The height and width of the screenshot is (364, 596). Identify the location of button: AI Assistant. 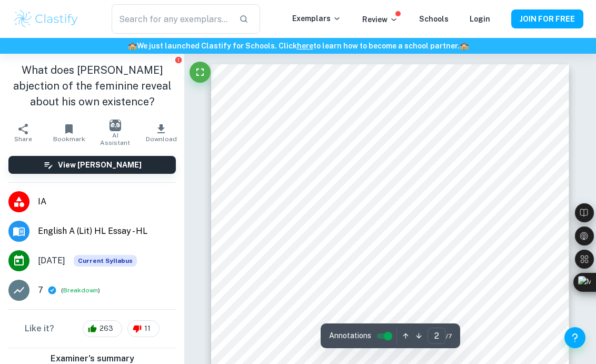
(115, 133).